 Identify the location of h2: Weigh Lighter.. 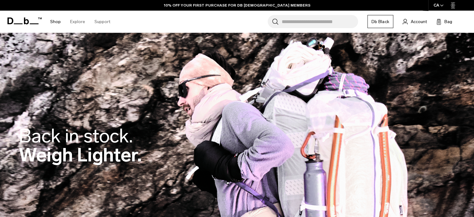
(80, 145).